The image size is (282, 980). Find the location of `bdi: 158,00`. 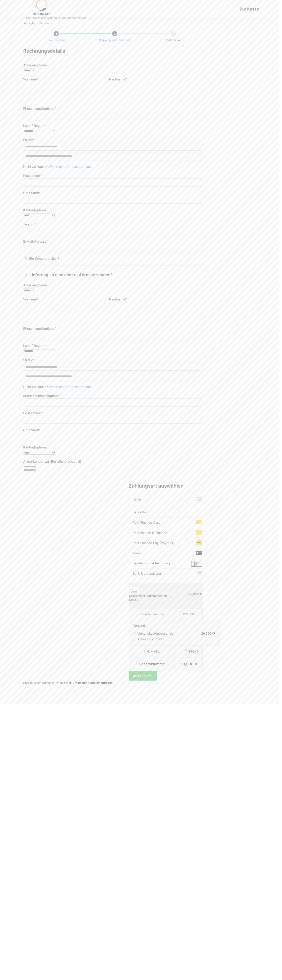

bdi: 158,00 is located at coordinates (188, 664).